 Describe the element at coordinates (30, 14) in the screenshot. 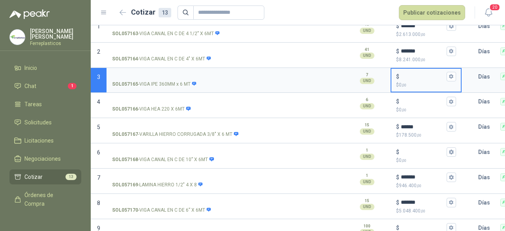

I see `img: Logo peakr` at that location.